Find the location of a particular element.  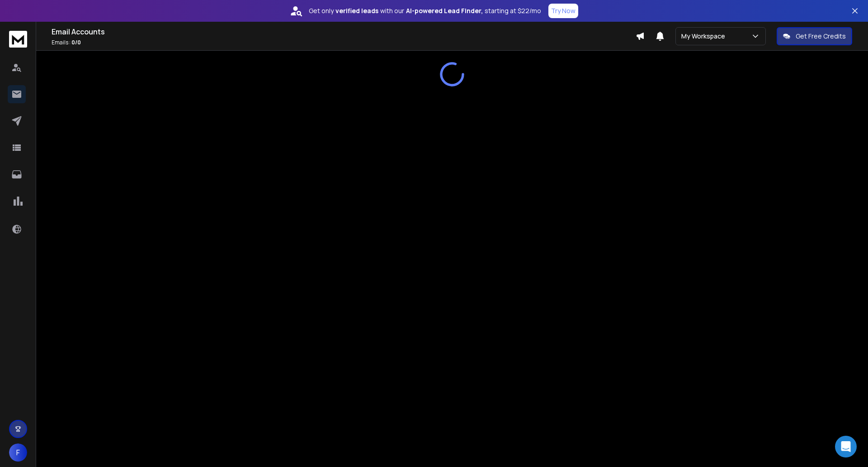

strong: AI-powered Lead Finder, is located at coordinates (445, 11).